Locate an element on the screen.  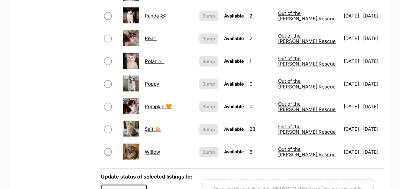
a: Pearl is located at coordinates (151, 38).